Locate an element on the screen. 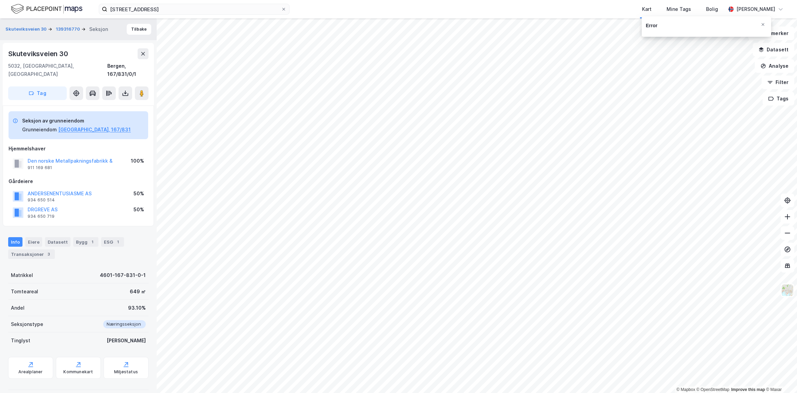 This screenshot has height=393, width=797. a: Mapbox is located at coordinates (686, 390).